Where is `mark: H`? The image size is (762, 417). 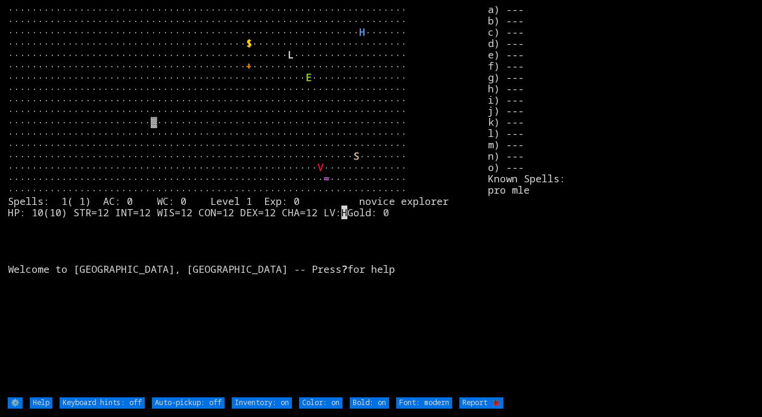 mark: H is located at coordinates (344, 212).